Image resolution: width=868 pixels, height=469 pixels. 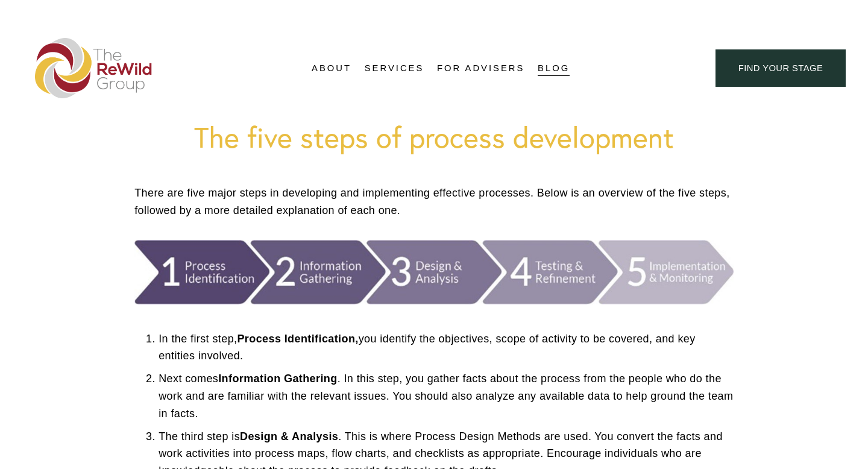 I want to click on a: Blog, so click(x=553, y=68).